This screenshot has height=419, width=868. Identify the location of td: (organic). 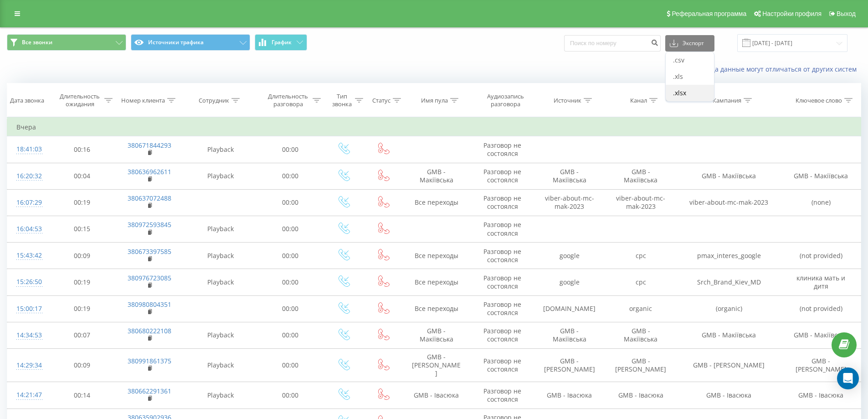
(729, 309).